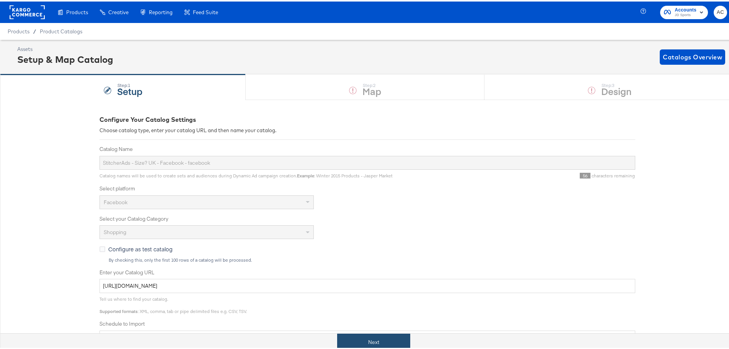 The width and height of the screenshot is (729, 349). What do you see at coordinates (684, 11) in the screenshot?
I see `button: AccountsJD Sports` at bounding box center [684, 11].